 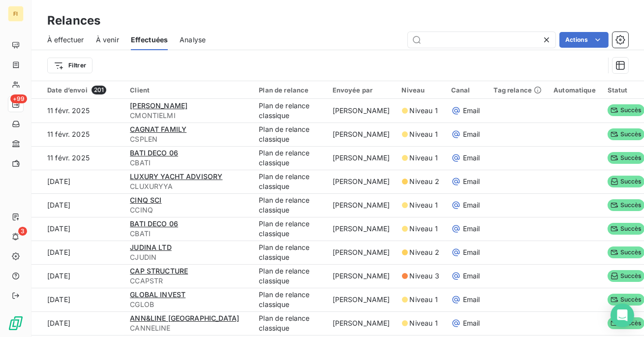 What do you see at coordinates (466, 90) in the screenshot?
I see `div: Canal` at bounding box center [466, 90].